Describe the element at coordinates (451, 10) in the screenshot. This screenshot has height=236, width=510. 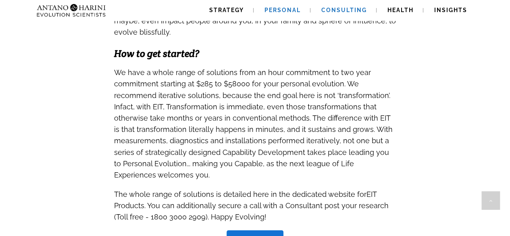
I see `span: Insights` at that location.